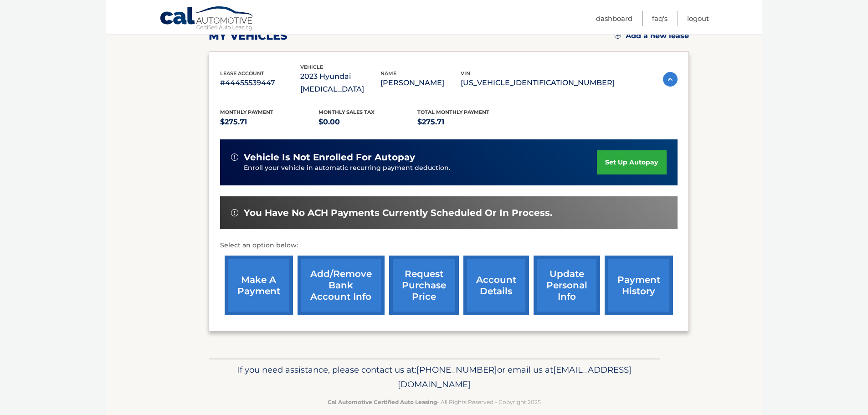  What do you see at coordinates (614, 18) in the screenshot?
I see `a: Dashboard` at bounding box center [614, 18].